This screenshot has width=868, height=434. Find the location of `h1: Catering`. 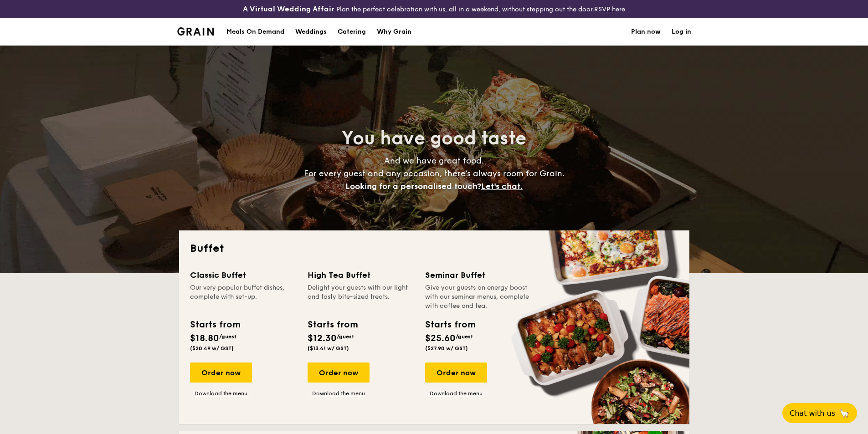

h1: Catering is located at coordinates (352, 31).